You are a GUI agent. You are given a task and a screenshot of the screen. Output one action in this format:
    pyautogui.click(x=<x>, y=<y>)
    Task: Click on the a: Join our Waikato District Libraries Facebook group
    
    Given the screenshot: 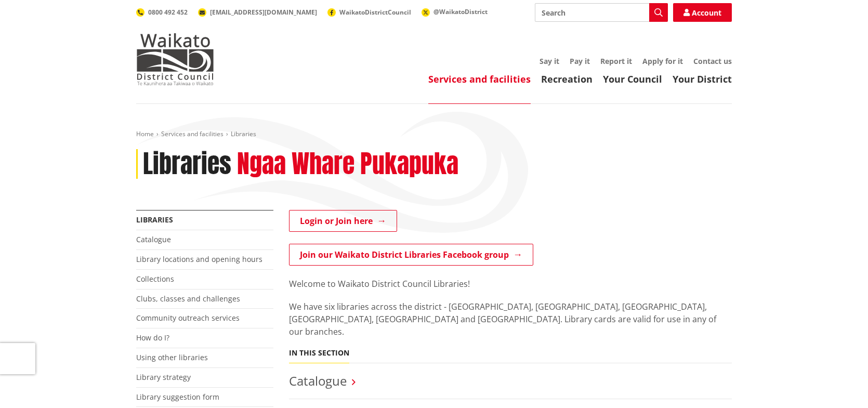 What is the action you would take?
    pyautogui.click(x=411, y=254)
    